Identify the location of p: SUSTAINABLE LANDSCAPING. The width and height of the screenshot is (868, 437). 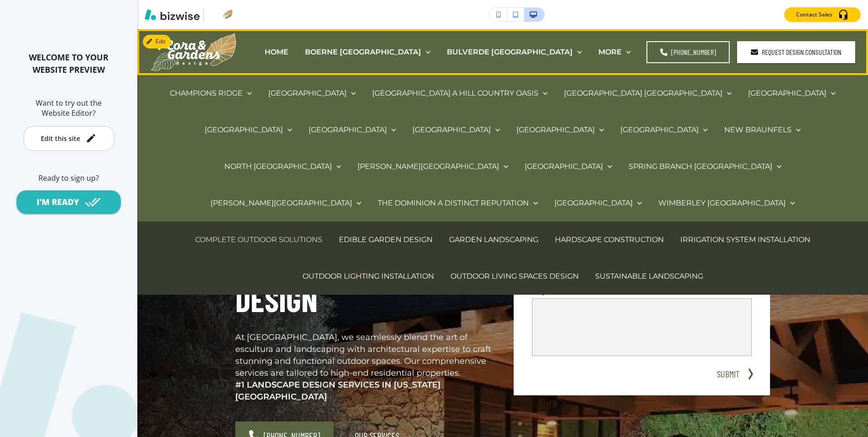
(649, 276).